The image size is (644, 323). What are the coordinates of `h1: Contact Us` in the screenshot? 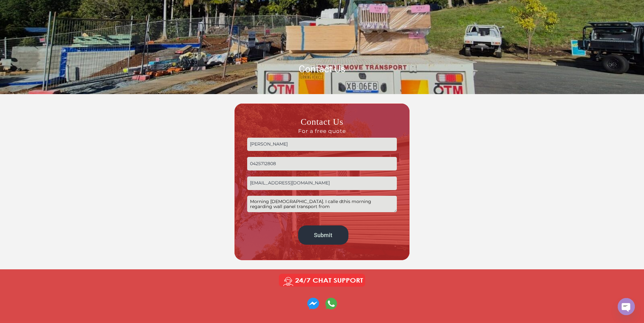 It's located at (322, 69).